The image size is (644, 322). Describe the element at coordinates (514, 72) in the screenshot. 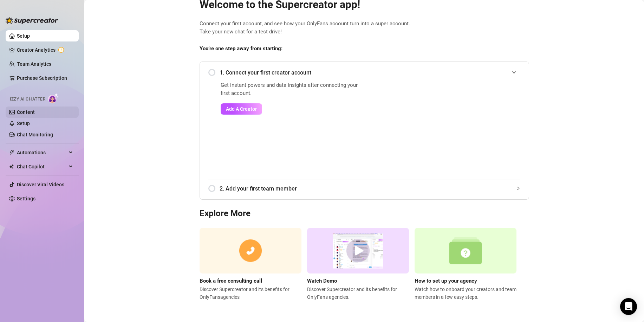

I see `span: expanded` at that location.